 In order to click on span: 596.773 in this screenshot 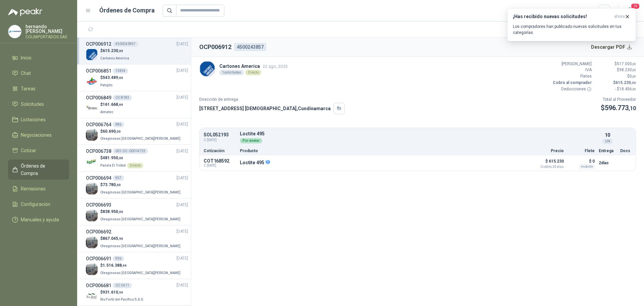, I will do `click(620, 108)`.